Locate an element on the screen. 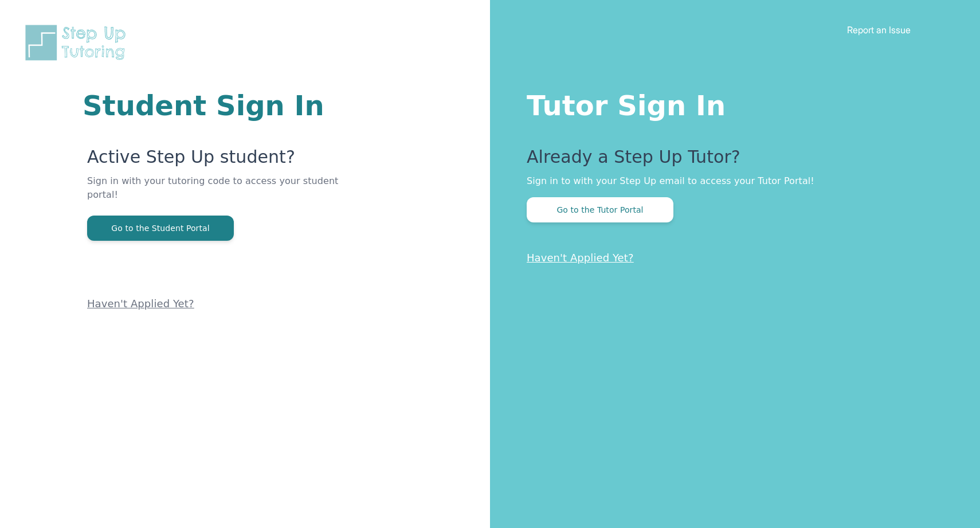 The height and width of the screenshot is (528, 980). p: Already a Step Up Tutor? is located at coordinates (730, 161).